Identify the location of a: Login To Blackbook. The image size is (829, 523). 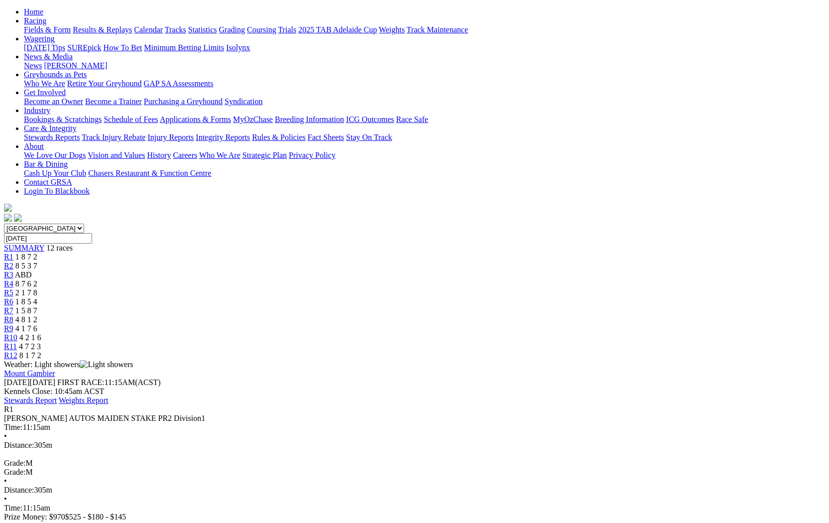
(57, 191).